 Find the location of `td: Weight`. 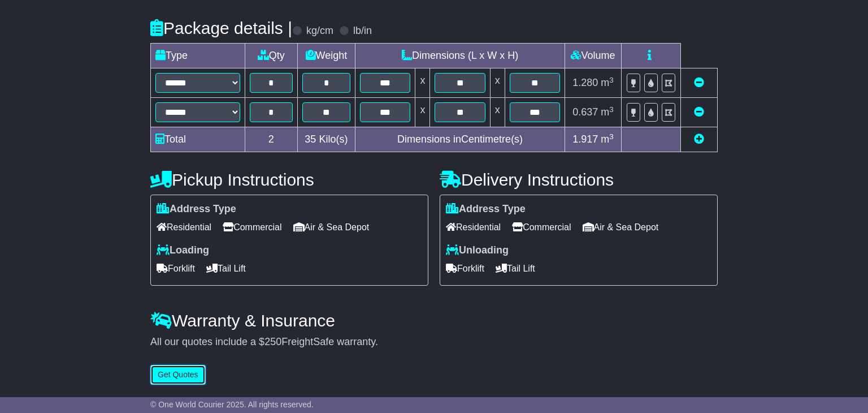

td: Weight is located at coordinates (326, 56).